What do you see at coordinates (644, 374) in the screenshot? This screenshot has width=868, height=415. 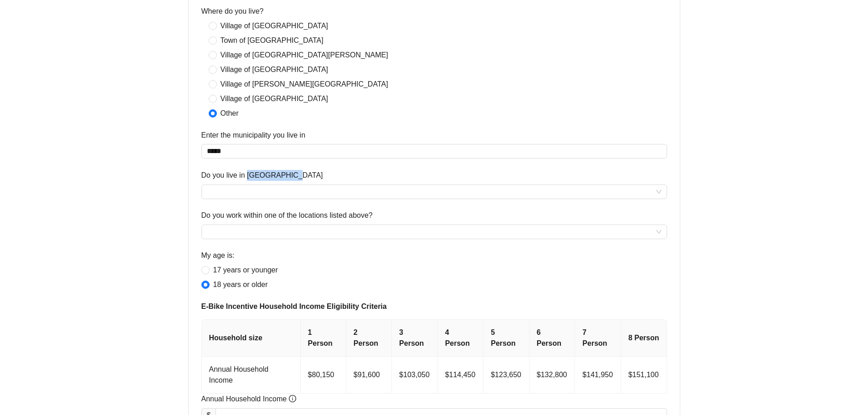 I see `td: $151,100` at bounding box center [644, 374].